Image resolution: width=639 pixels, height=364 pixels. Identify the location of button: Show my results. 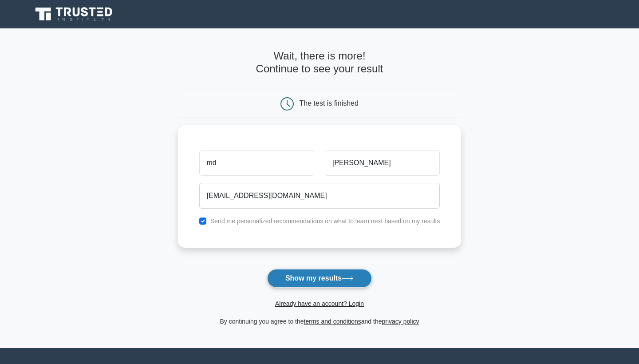
(320, 278).